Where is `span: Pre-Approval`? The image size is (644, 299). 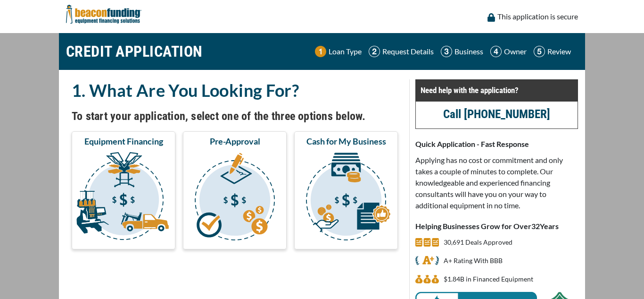 span: Pre-Approval is located at coordinates (235, 141).